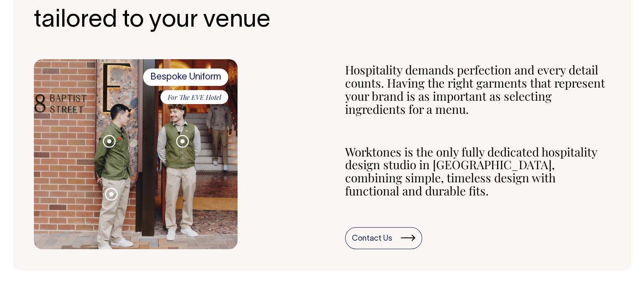 Image resolution: width=644 pixels, height=294 pixels. Describe the element at coordinates (185, 77) in the screenshot. I see `span: Bespoke Uniform` at that location.